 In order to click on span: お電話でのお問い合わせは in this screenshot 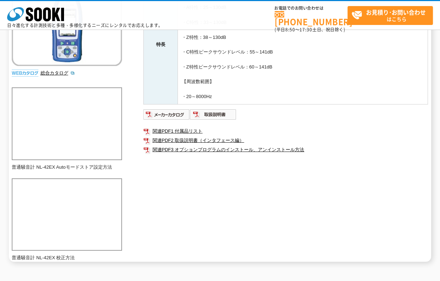, I will do `click(311, 8)`.